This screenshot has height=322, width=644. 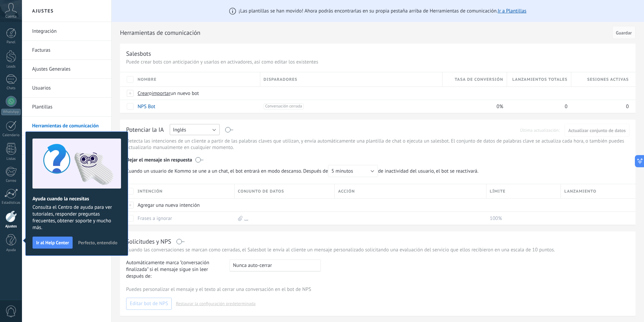 What do you see at coordinates (281, 79) in the screenshot?
I see `span: Disparadores` at bounding box center [281, 79].